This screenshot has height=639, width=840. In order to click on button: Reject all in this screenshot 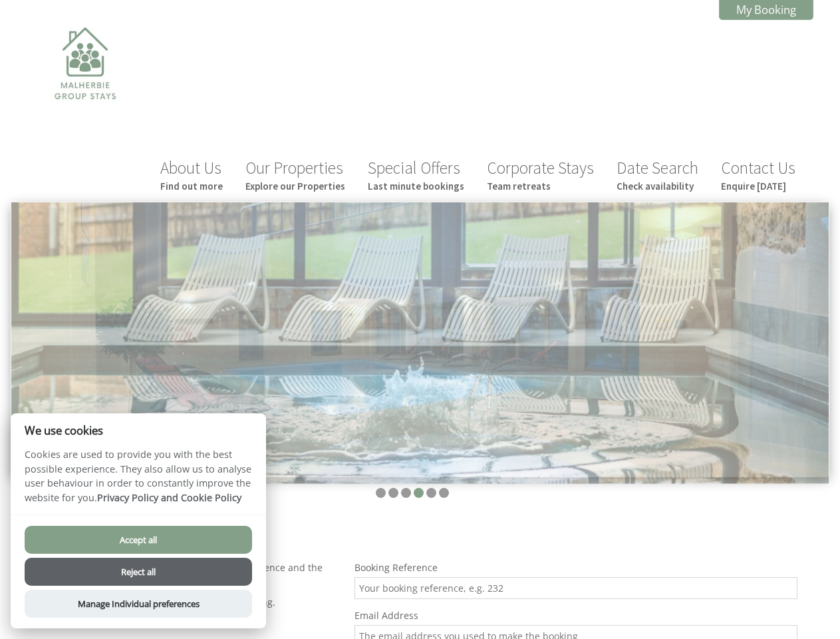, I will do `click(139, 572)`.